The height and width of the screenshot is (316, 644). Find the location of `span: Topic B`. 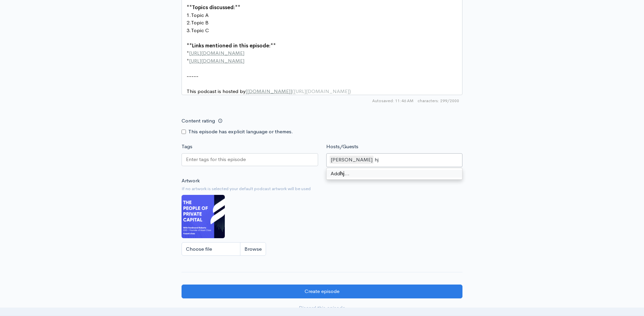

span: Topic B is located at coordinates (200, 23).